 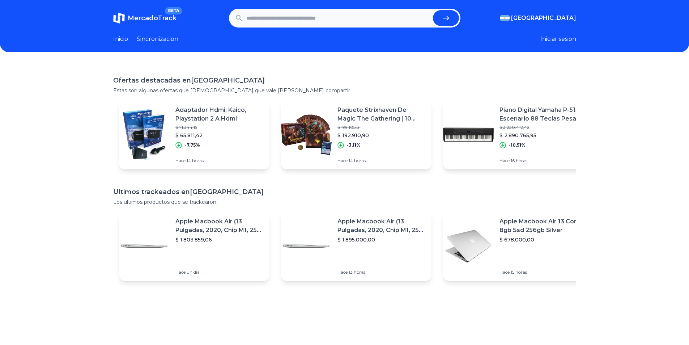 I want to click on p: Hace 13 horas, so click(x=382, y=272).